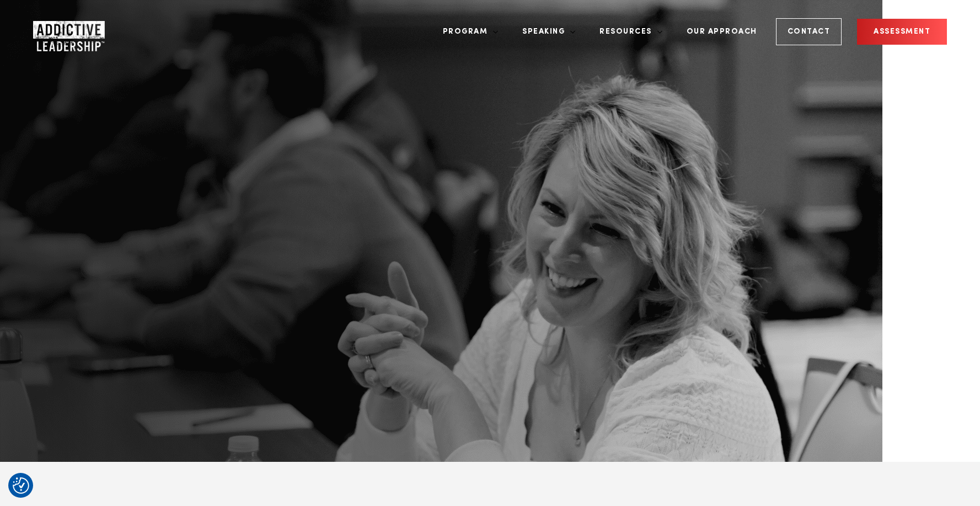 The width and height of the screenshot is (980, 506). What do you see at coordinates (66, 32) in the screenshot?
I see `a: Home` at bounding box center [66, 32].